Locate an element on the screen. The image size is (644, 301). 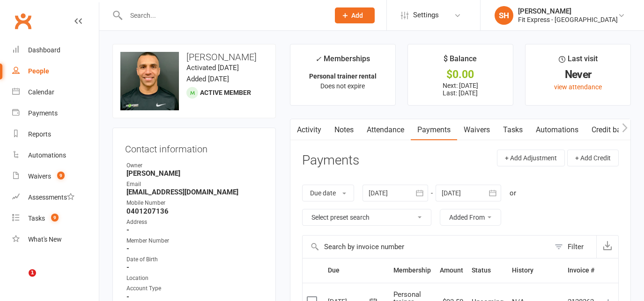
a: People is located at coordinates (56, 71).